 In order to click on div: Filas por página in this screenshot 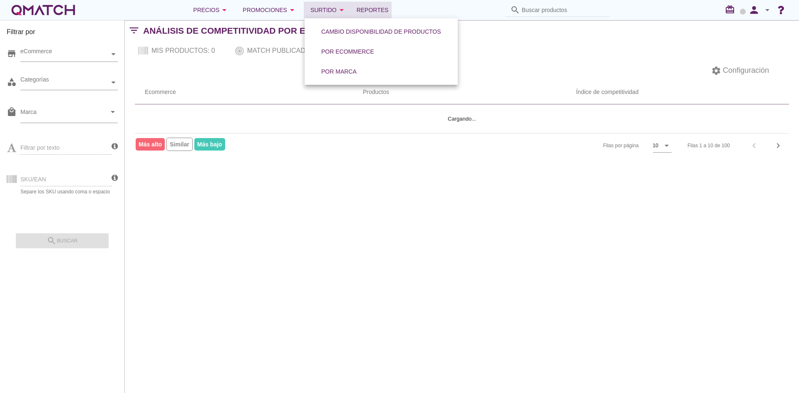, I will do `click(595, 146)`.